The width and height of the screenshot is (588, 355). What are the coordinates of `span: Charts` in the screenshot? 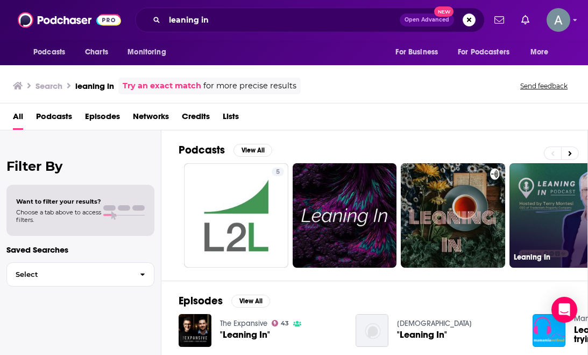 It's located at (96, 52).